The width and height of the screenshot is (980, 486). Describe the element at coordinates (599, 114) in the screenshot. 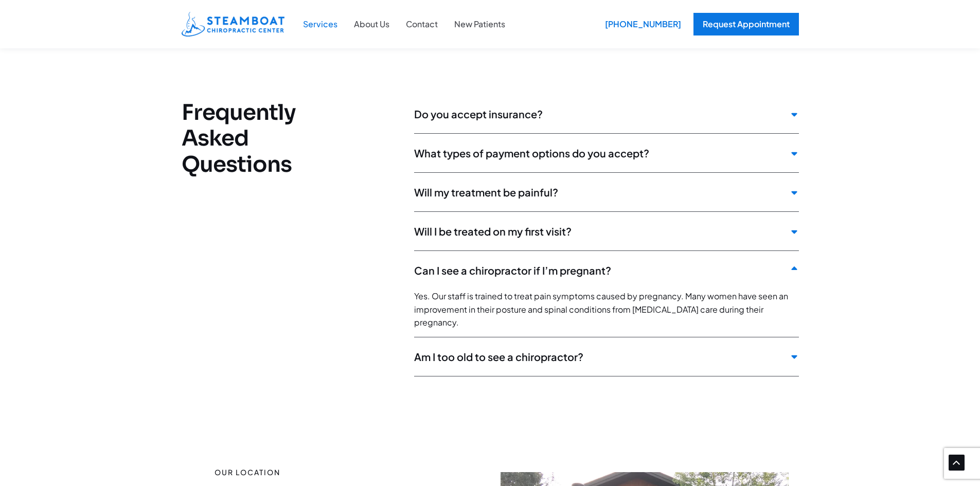

I see `span: Do you accept insurance?` at that location.